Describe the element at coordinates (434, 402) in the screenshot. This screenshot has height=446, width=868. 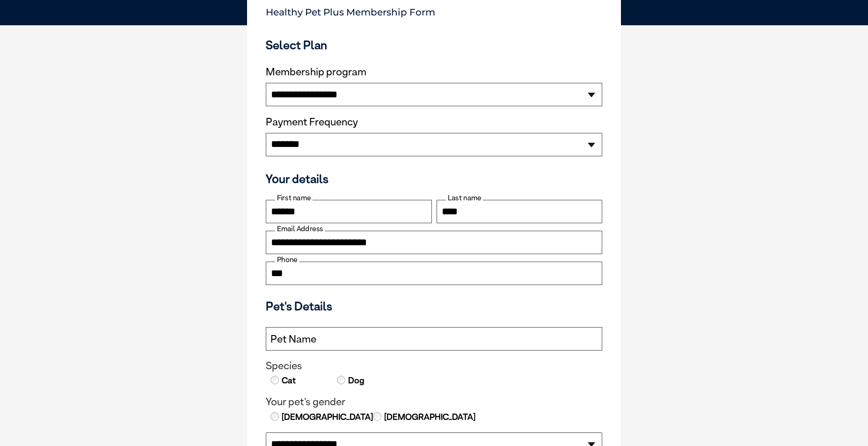
I see `legend: Your pet's gender` at that location.